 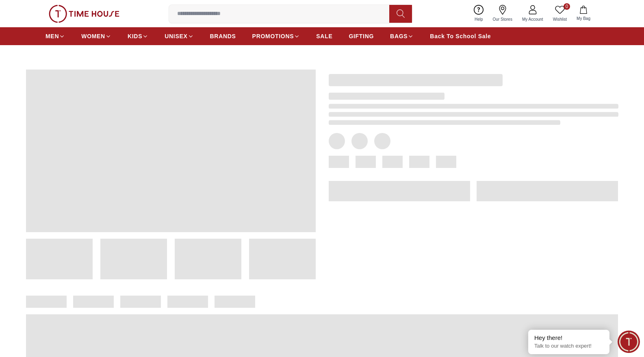 I want to click on span: BRANDS, so click(x=223, y=36).